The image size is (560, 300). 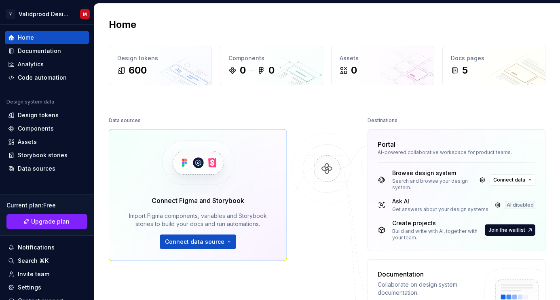 I want to click on div: 5, so click(x=465, y=70).